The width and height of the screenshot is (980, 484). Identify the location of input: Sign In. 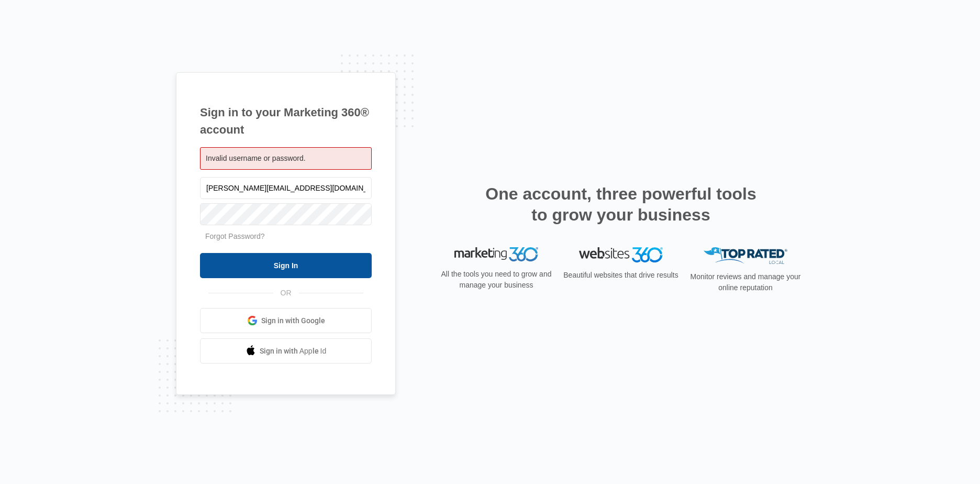
(286, 266).